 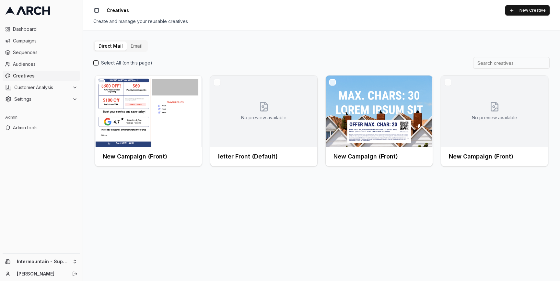 I want to click on span: Customer Analysis, so click(x=42, y=87).